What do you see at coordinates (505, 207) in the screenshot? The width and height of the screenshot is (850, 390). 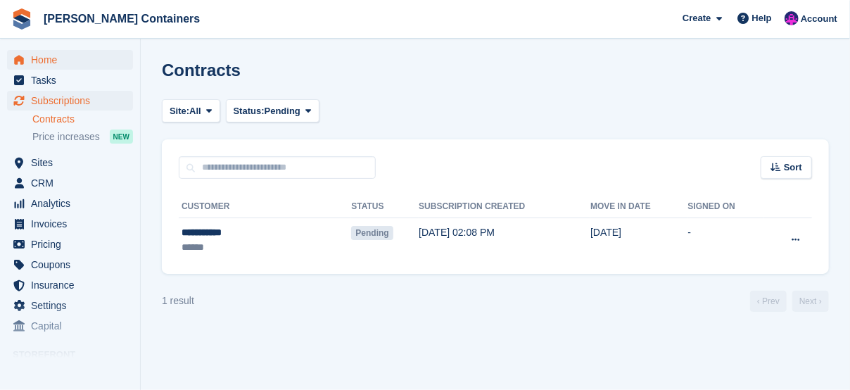 I see `th: Subscription created` at bounding box center [505, 207].